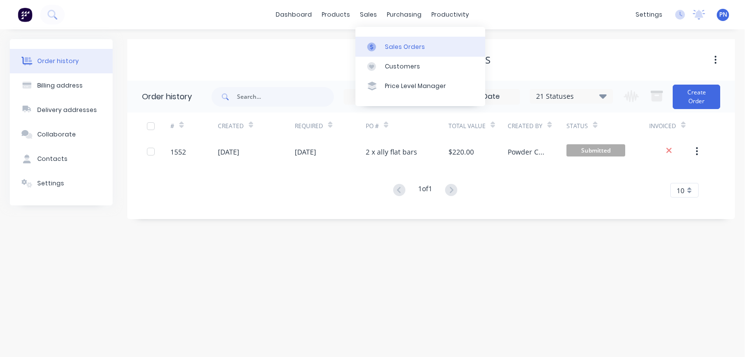 The height and width of the screenshot is (357, 752). Describe the element at coordinates (415, 86) in the screenshot. I see `div: Price Level Manager` at that location.